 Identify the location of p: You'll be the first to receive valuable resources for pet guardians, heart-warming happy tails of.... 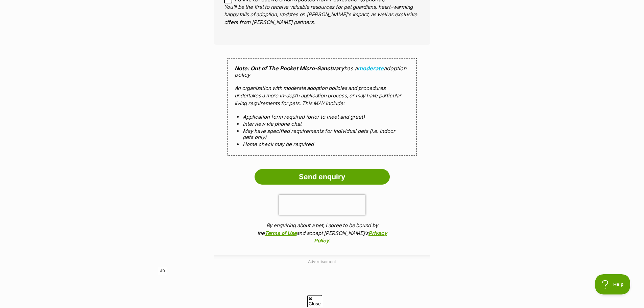
(322, 15).